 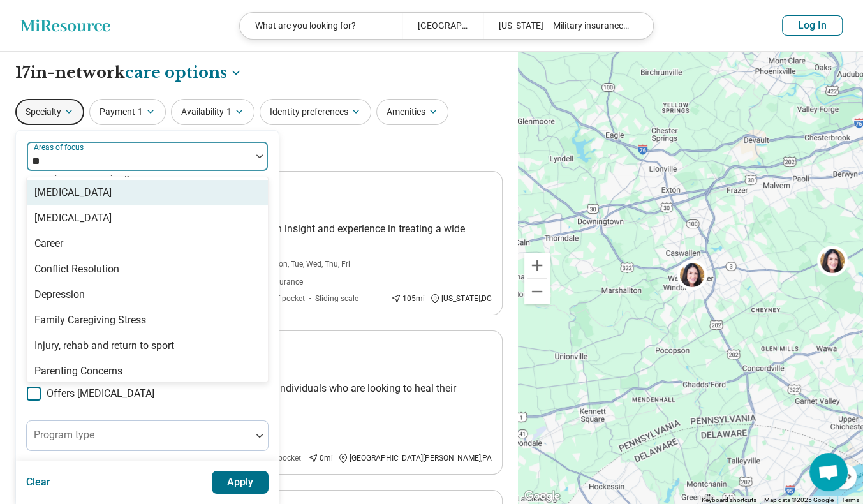 What do you see at coordinates (337, 299) in the screenshot?
I see `span: Sliding scale` at bounding box center [337, 299].